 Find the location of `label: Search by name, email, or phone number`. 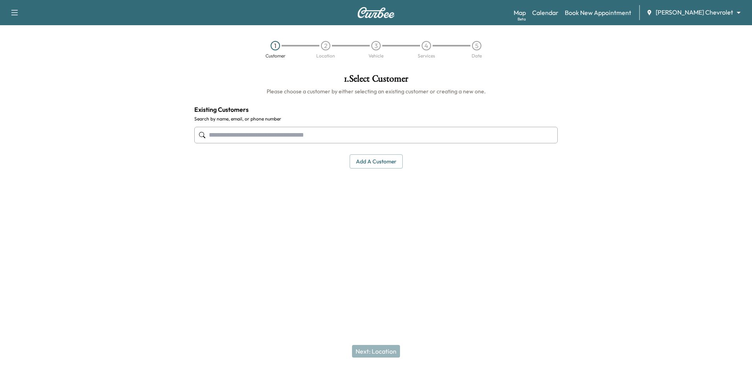

label: Search by name, email, or phone number is located at coordinates (376, 119).